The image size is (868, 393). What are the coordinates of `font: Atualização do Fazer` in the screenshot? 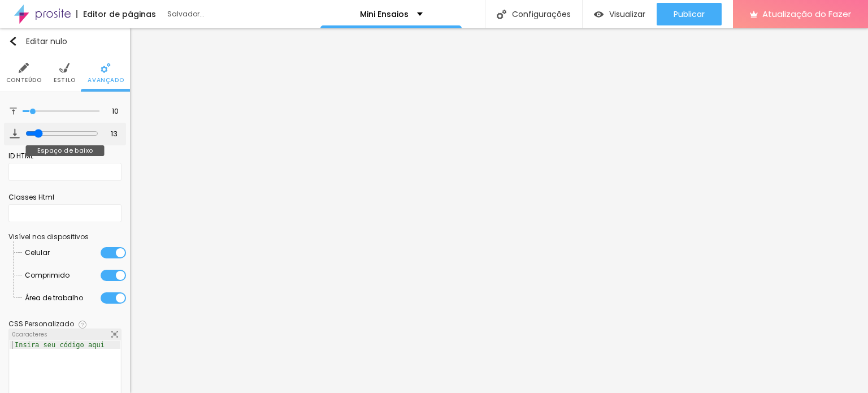 It's located at (807, 14).